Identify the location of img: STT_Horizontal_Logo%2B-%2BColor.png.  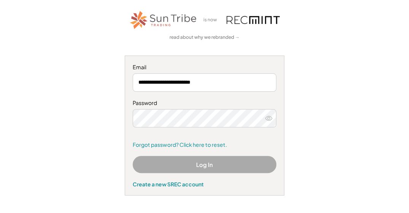
(163, 20).